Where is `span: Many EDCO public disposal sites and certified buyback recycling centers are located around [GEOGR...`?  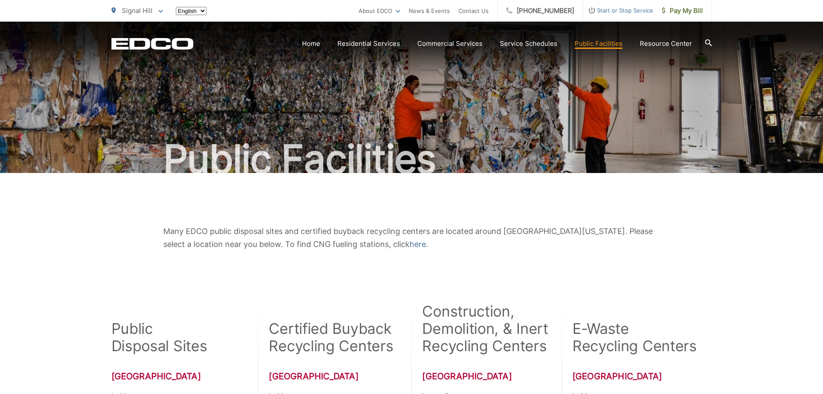
span: Many EDCO public disposal sites and certified buyback recycling centers are located around [GEOGR... is located at coordinates (408, 237).